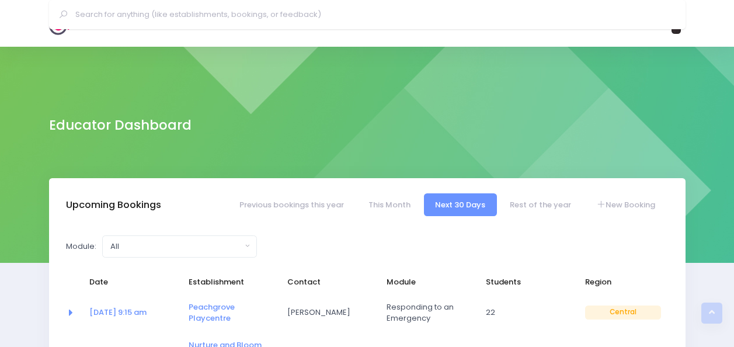  What do you see at coordinates (211, 312) in the screenshot?
I see `a: Peachgrove Playcentre` at bounding box center [211, 312].